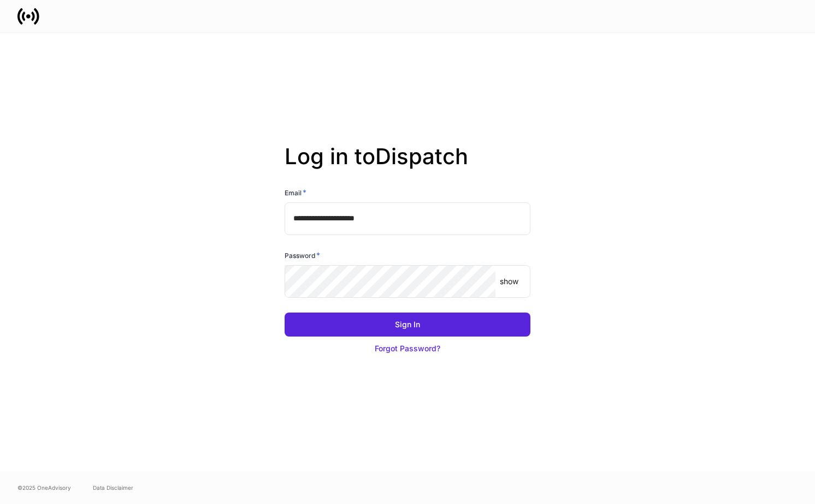 This screenshot has height=504, width=815. I want to click on button: Forgot Password?, so click(407, 349).